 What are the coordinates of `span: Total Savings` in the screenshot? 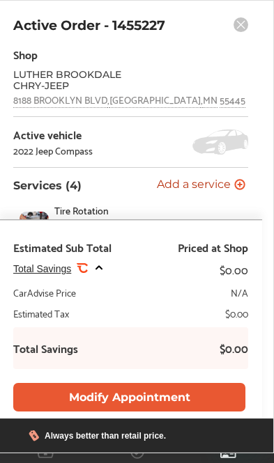 It's located at (42, 269).